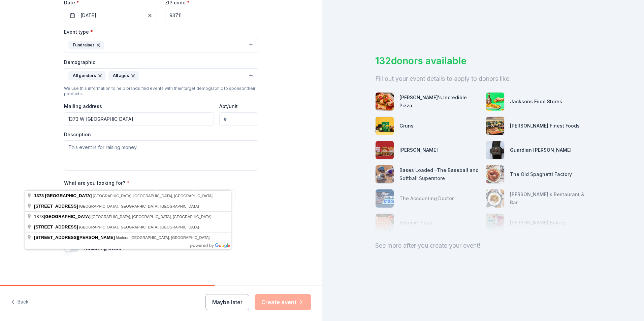 This screenshot has width=644, height=321. I want to click on img: photo for Guardian Angel Device, so click(495, 150).